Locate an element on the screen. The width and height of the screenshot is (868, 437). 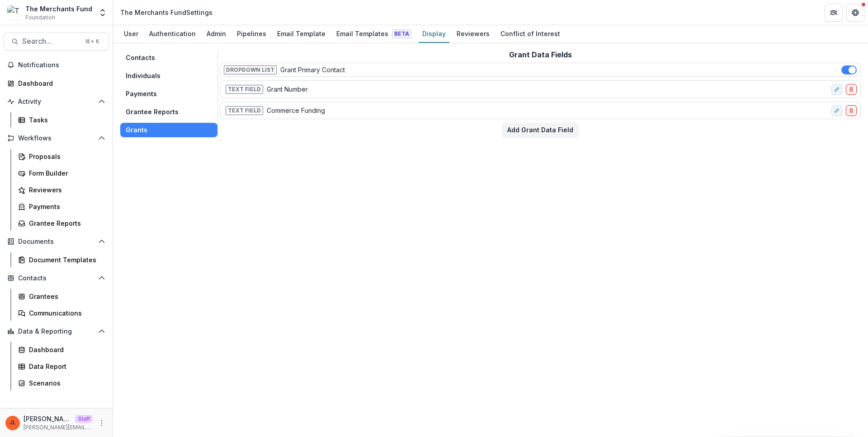
div: Document Templates is located at coordinates (65, 260).